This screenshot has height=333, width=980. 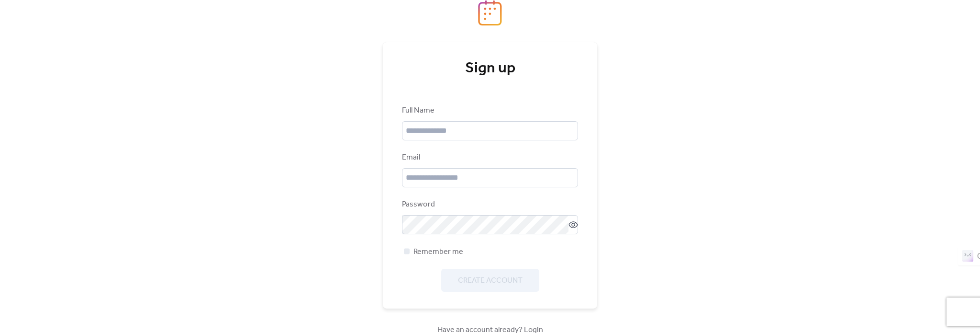 What do you see at coordinates (489, 111) in the screenshot?
I see `div: Full Name` at bounding box center [489, 111].